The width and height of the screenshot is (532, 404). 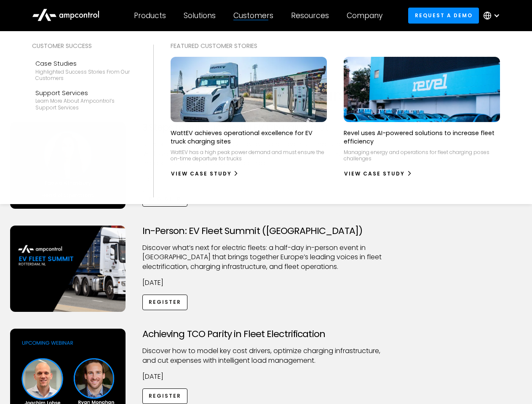 I want to click on p: WattEV achieves operational excellence for EV truck charging sites, so click(x=248, y=137).